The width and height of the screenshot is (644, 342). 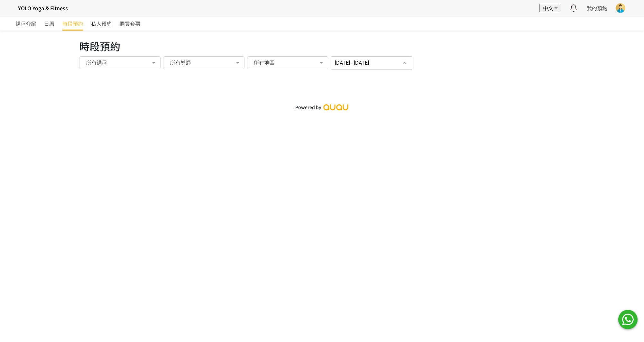 What do you see at coordinates (50, 24) in the screenshot?
I see `span: 日曆` at bounding box center [50, 24].